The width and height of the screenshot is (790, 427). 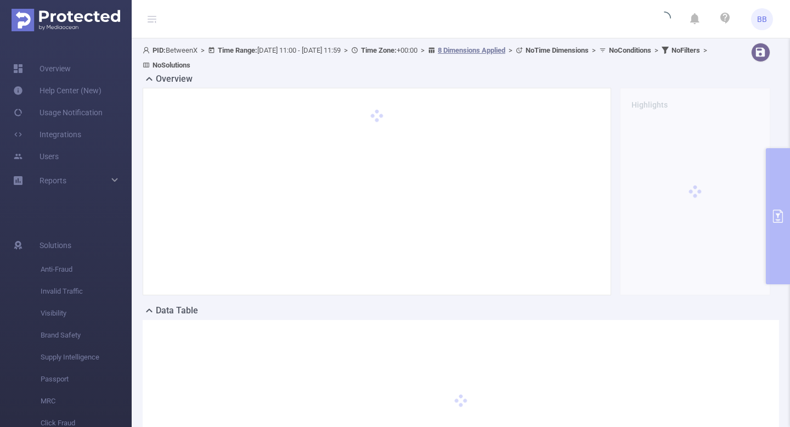 I want to click on b: No Filters, so click(x=685, y=50).